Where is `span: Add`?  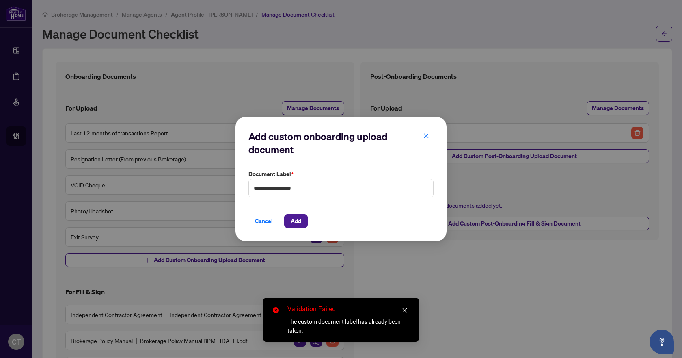
span: Add is located at coordinates (296, 221).